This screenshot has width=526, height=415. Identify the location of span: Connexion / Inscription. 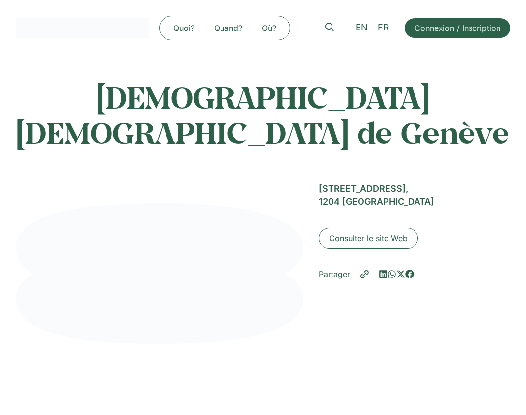
(458, 28).